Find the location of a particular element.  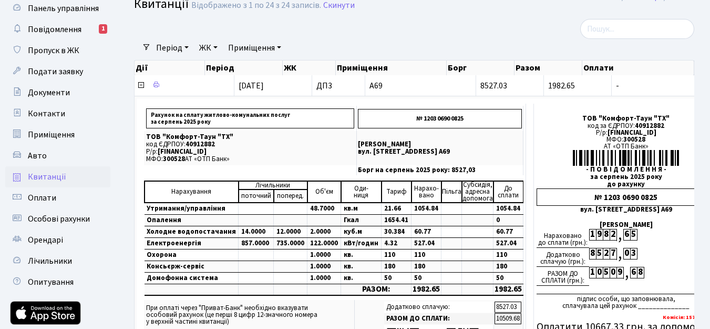

td: 180 is located at coordinates (508, 267).